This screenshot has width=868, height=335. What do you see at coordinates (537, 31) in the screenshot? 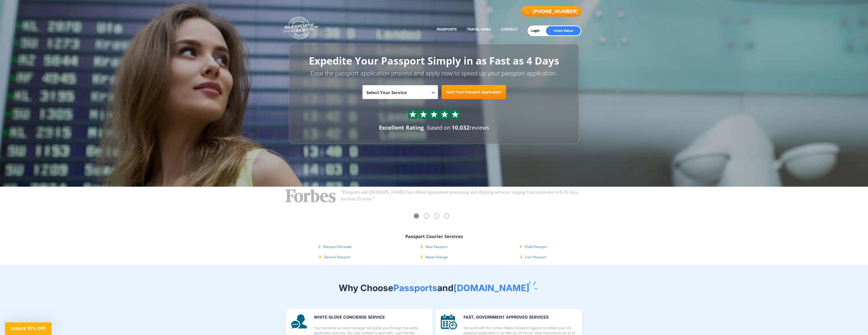
I see `a: Login` at bounding box center [537, 31].